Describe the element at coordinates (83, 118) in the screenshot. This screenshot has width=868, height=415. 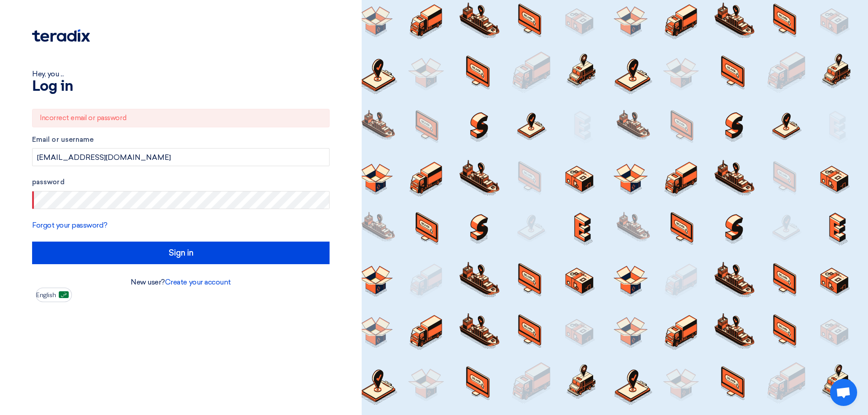
I see `font: Incorrect email or password` at that location.